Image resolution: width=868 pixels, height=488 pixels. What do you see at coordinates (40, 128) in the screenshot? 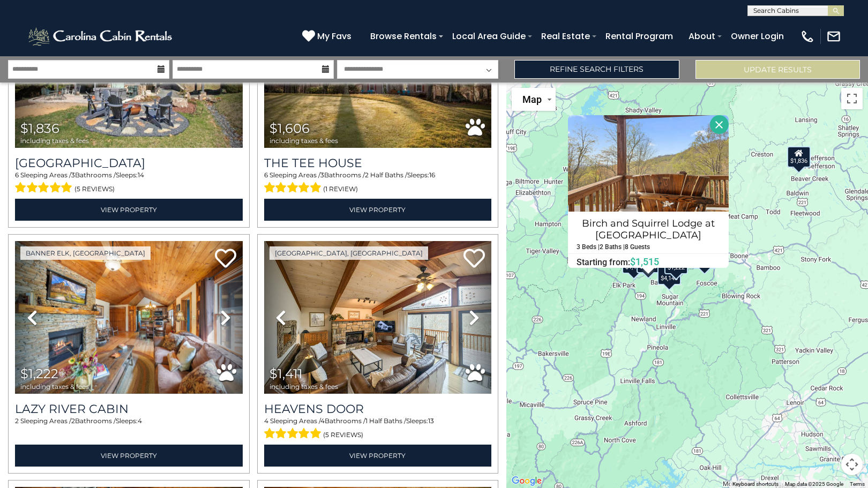
I see `span: $1,836` at bounding box center [40, 128].